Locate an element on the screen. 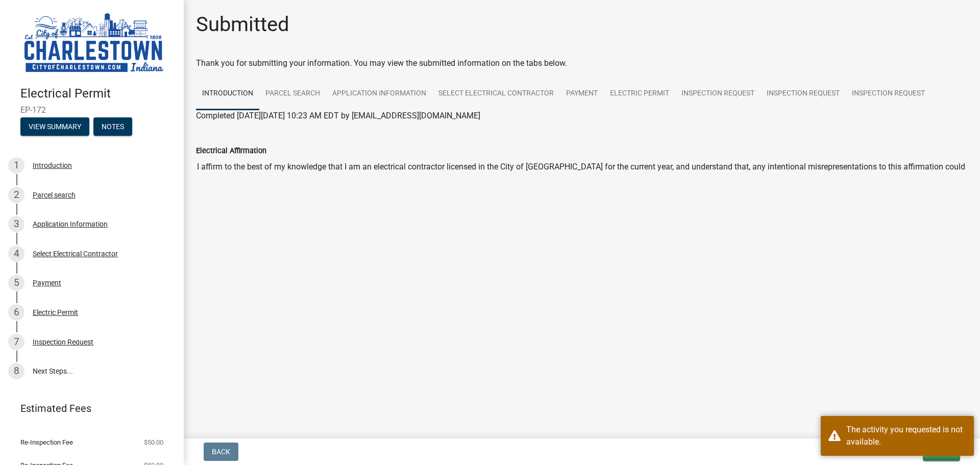  div: 1 is located at coordinates (17, 166).